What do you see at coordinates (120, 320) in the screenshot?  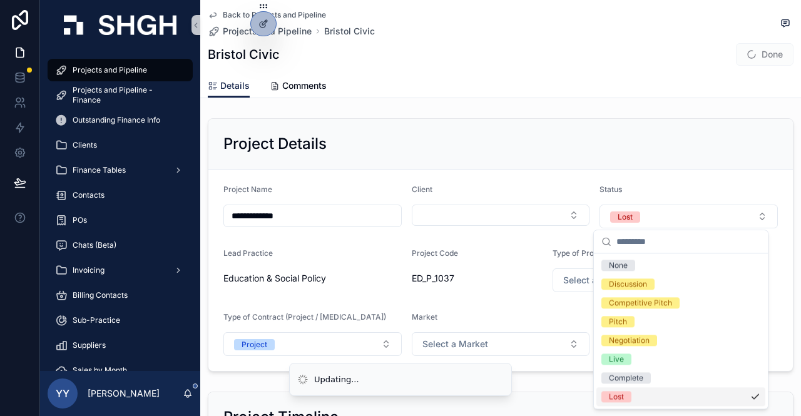 I see `a: Sub-Practice` at bounding box center [120, 320].